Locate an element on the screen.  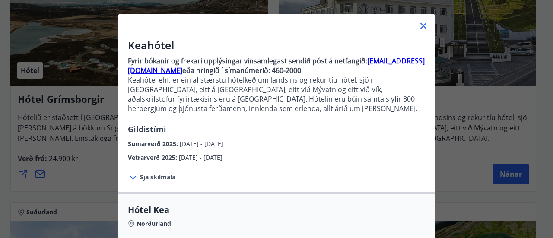
strong: eða hringið í símanúmerið: 460-2000 is located at coordinates (242, 70).